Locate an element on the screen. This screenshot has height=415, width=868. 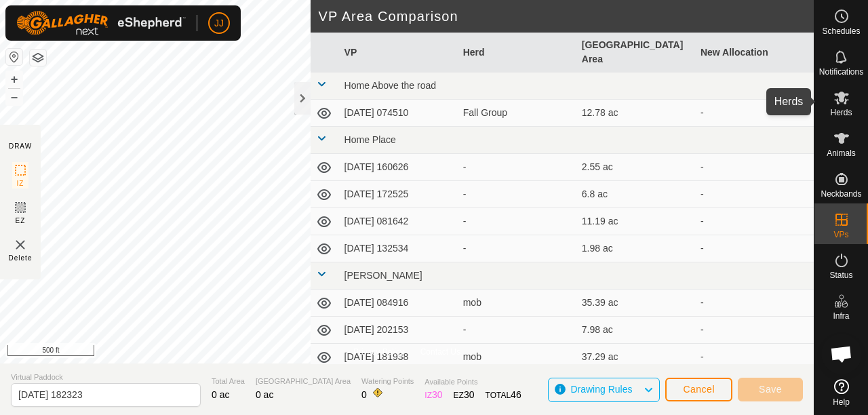
span: Watering Points is located at coordinates (387, 381).